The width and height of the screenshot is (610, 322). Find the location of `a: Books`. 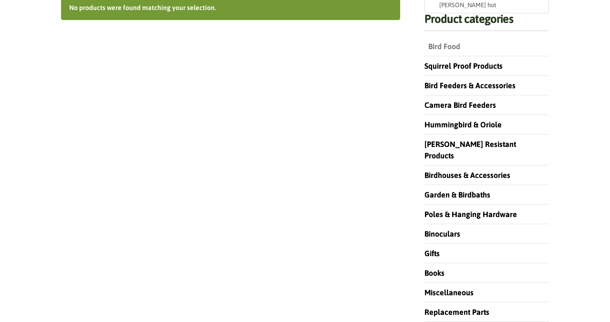

a: Books is located at coordinates (434, 273).